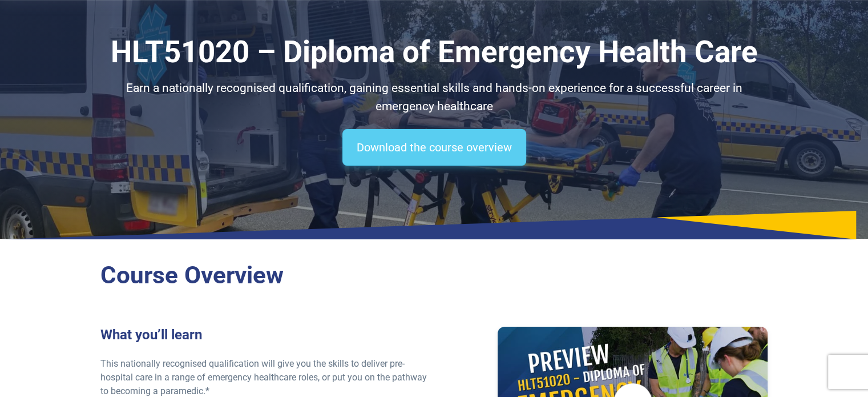  I want to click on h2: Course Overview, so click(435, 275).